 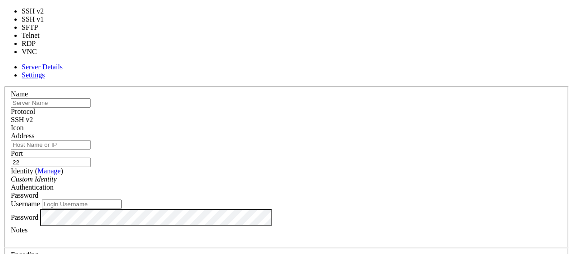 What do you see at coordinates (50, 103) in the screenshot?
I see `input: Server Name` at bounding box center [50, 103].